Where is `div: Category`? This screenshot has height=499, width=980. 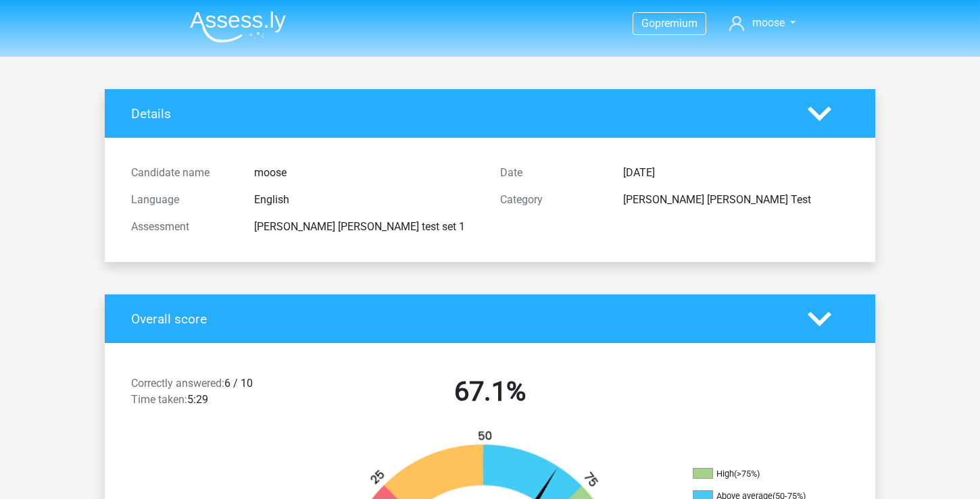 div: Category is located at coordinates (552, 200).